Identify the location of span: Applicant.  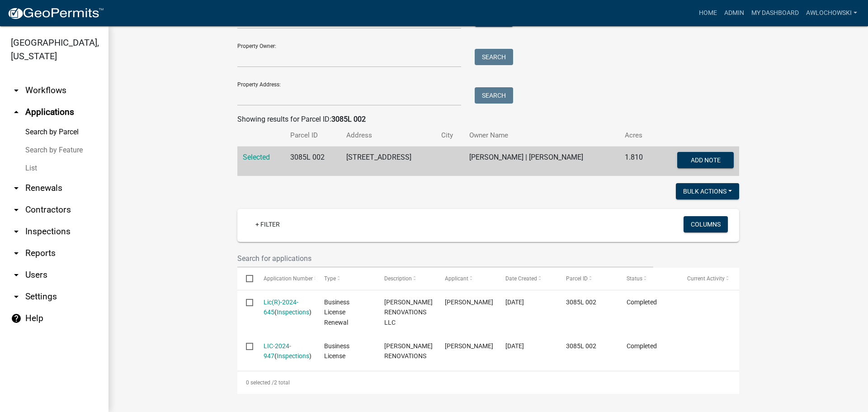
(457, 279).